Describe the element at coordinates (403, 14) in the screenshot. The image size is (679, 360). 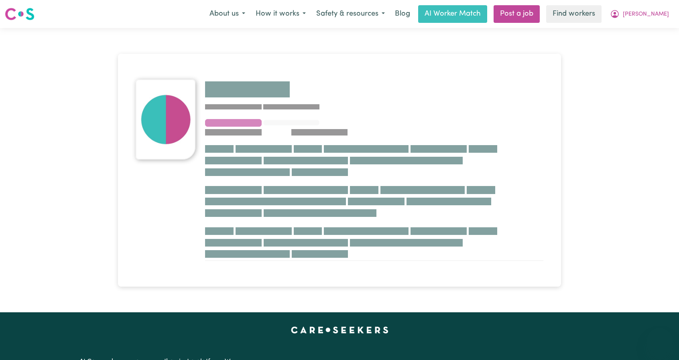
I see `a: Blog` at that location.